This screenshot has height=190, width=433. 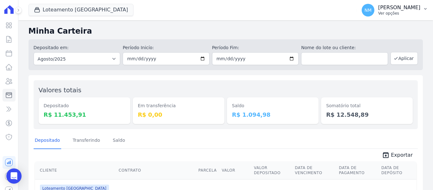 What do you see at coordinates (166, 48) in the screenshot?
I see `label: Período Inicío:` at bounding box center [166, 48].